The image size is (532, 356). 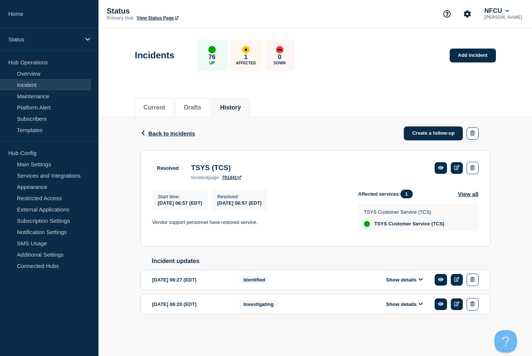 I want to click on h3: TSYS (TCS), so click(x=216, y=168).